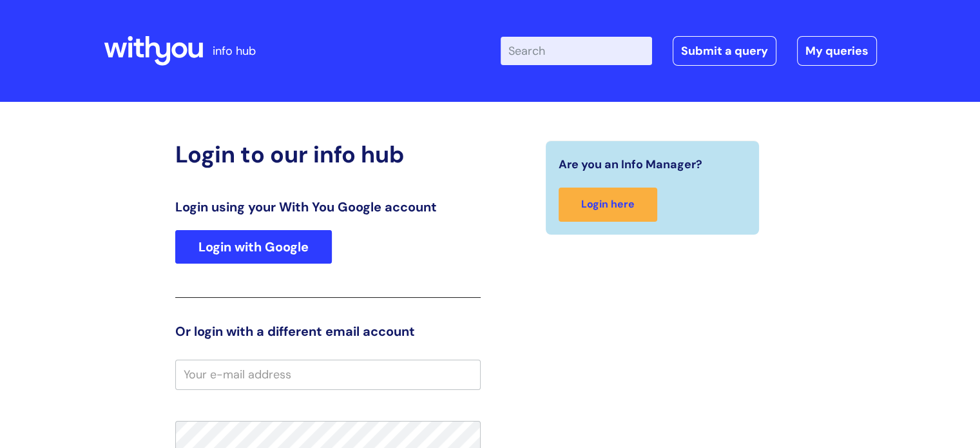  Describe the element at coordinates (234, 51) in the screenshot. I see `p: info hub` at that location.